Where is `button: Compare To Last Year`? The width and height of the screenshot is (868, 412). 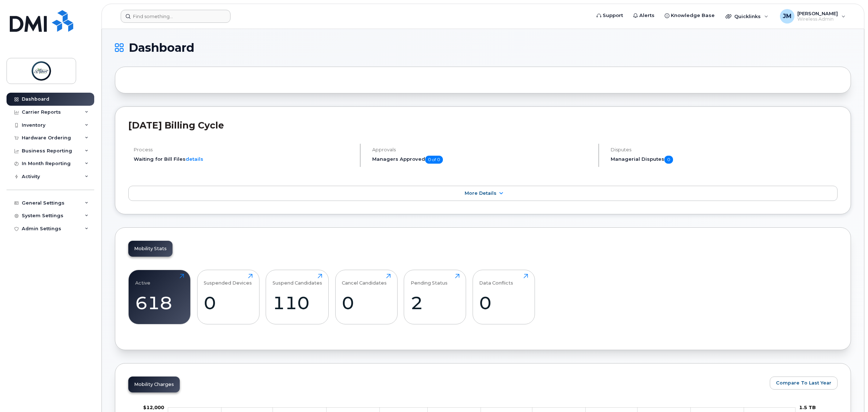 button: Compare To Last Year is located at coordinates (804, 383).